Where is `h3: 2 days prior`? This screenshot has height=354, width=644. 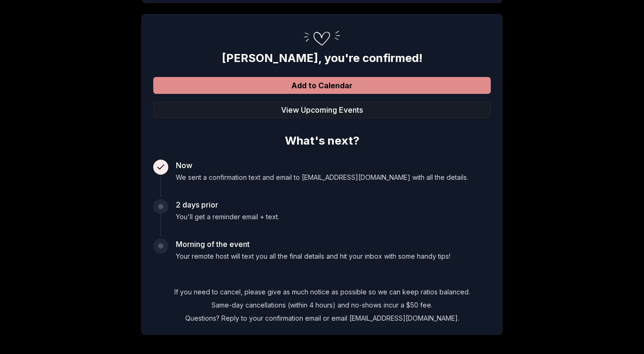
h3: 2 days prior is located at coordinates (228, 205).